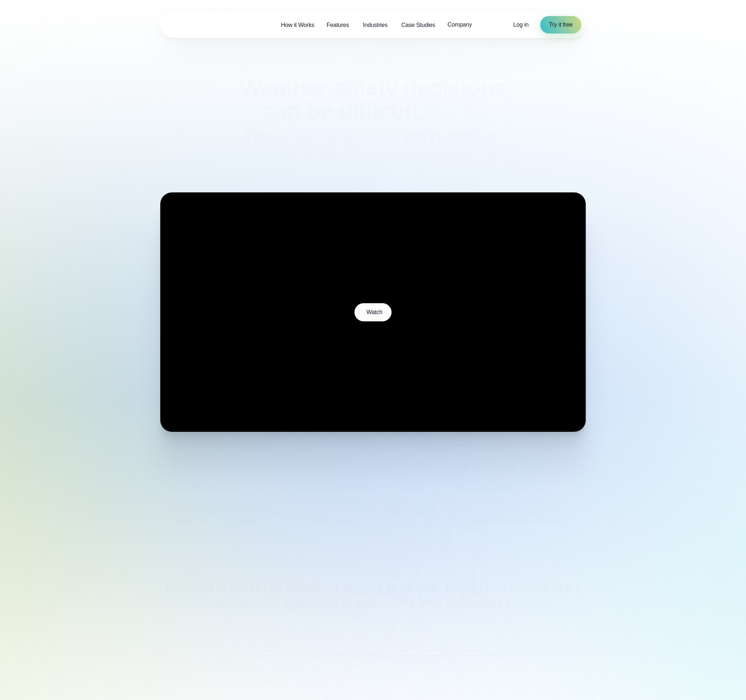 The height and width of the screenshot is (700, 746). Describe the element at coordinates (297, 25) in the screenshot. I see `a: How it Works` at that location.